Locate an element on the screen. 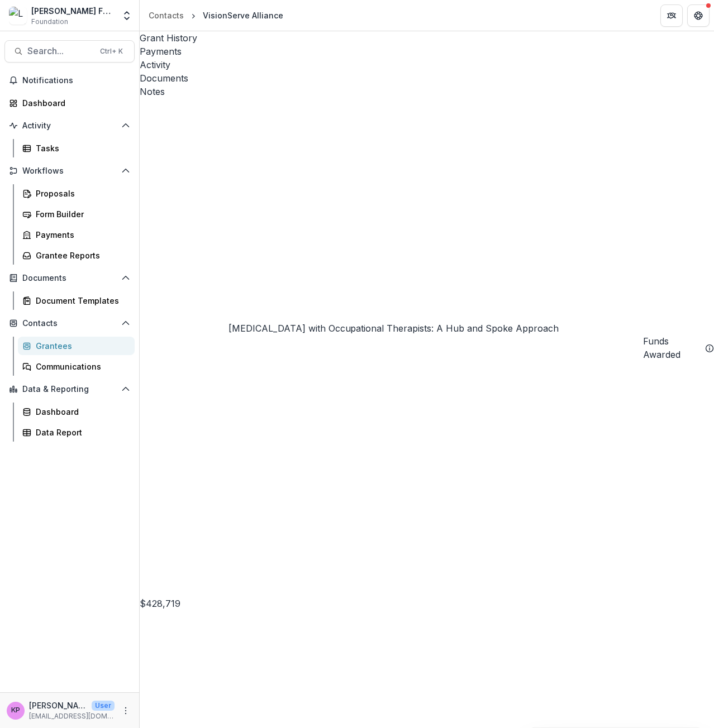  a: Grant History is located at coordinates (427, 38).